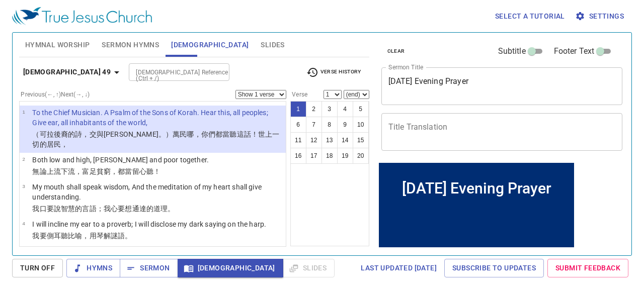 This screenshot has width=644, height=291. Describe the element at coordinates (512, 51) in the screenshot. I see `span: Subtitle` at that location.